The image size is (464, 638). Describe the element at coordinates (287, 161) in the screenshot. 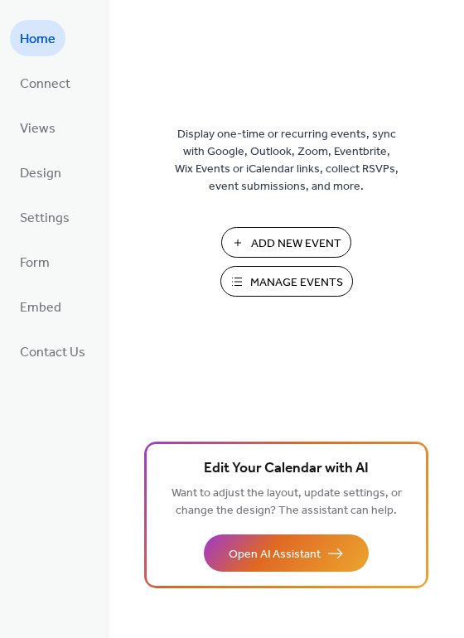

I see `span: Display one-time or recurring events, sync with Google, Outlook, Zoom, Eventbrite, Wix Events or ...` at that location.